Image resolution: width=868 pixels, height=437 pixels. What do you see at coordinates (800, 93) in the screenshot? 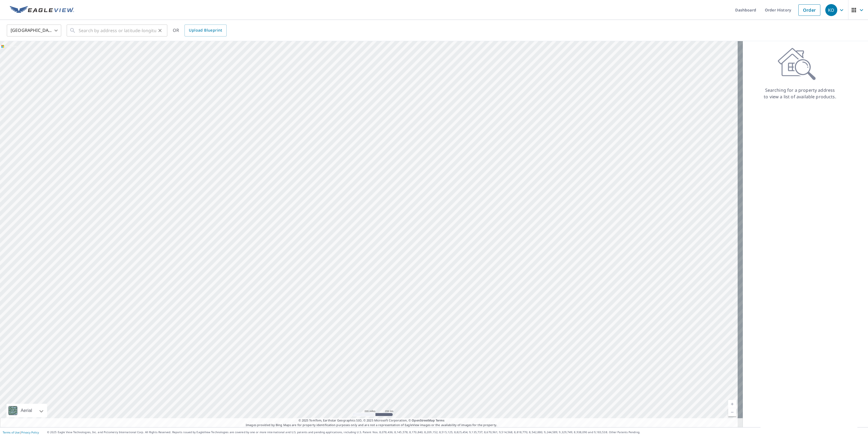
I see `p: Searching for a property address to view a list of available products.` at bounding box center [800, 93].